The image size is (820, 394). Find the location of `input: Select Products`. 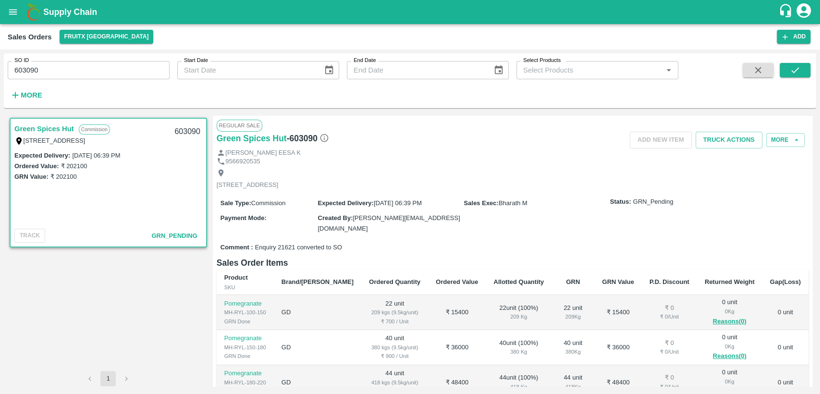

input: Select Products is located at coordinates (590, 70).